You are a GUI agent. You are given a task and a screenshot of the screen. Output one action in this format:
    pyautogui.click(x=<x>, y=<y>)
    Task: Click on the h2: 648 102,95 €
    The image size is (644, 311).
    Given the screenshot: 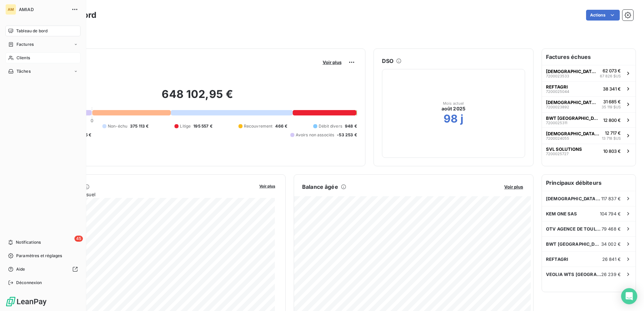 What is the action you would take?
    pyautogui.click(x=197, y=98)
    